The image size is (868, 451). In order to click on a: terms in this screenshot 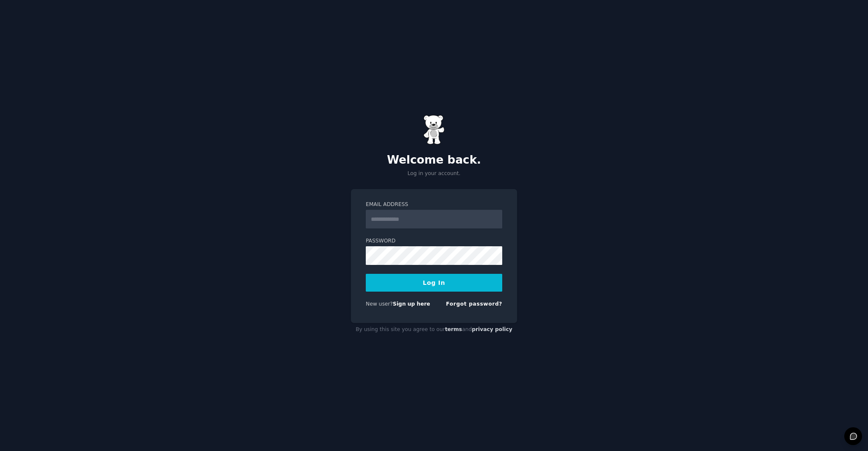, I will do `click(454, 329)`.